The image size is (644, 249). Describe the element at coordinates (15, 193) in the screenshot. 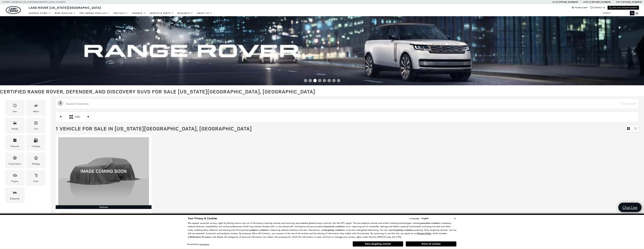

I see `span: Bodystyle` at that location.